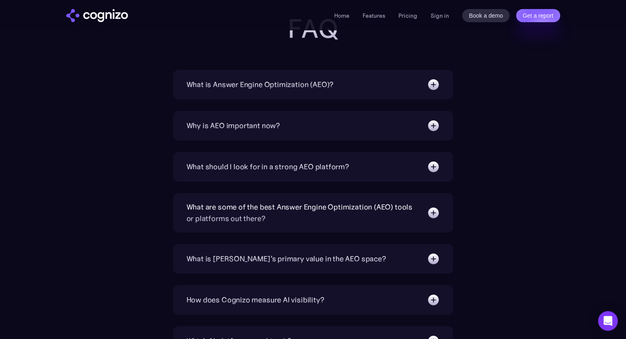  I want to click on div: How does Cognizo measure AI visibility?, so click(255, 300).